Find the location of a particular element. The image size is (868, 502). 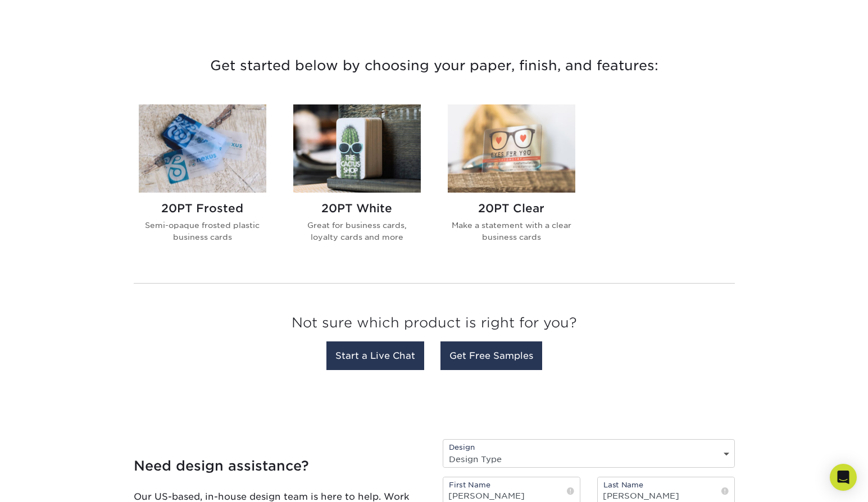

a: Start a Live Chat is located at coordinates (376, 355).